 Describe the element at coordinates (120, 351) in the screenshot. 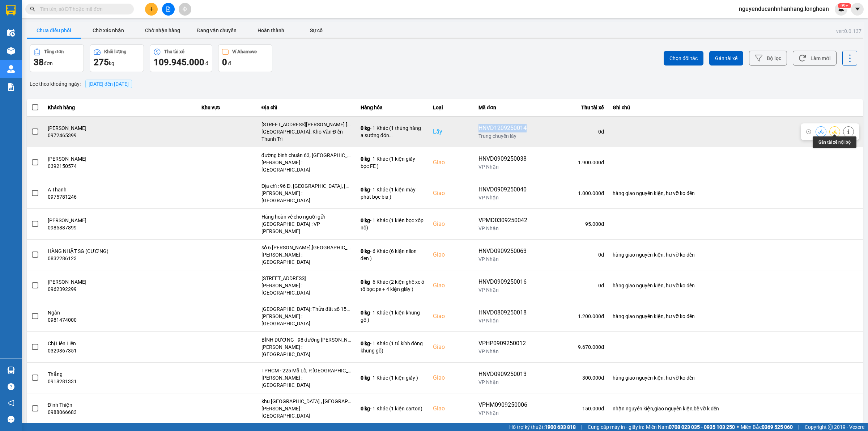

I see `div: 0329367351` at that location.